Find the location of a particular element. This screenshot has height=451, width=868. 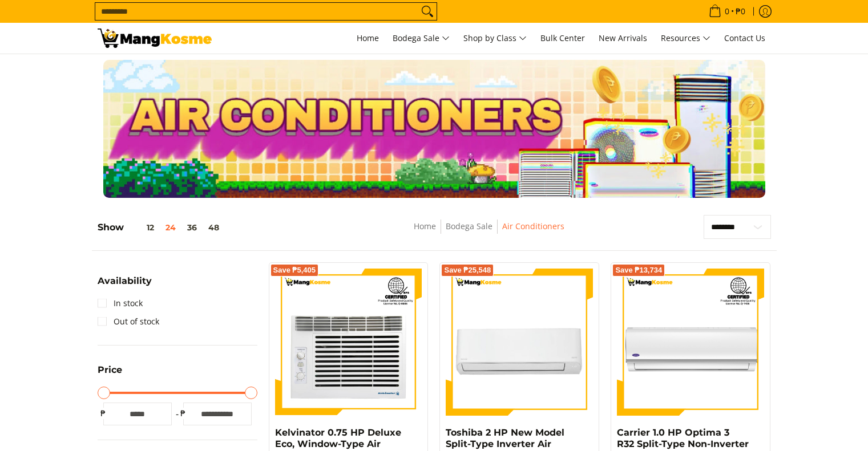

span: ₱0 is located at coordinates (740, 12).